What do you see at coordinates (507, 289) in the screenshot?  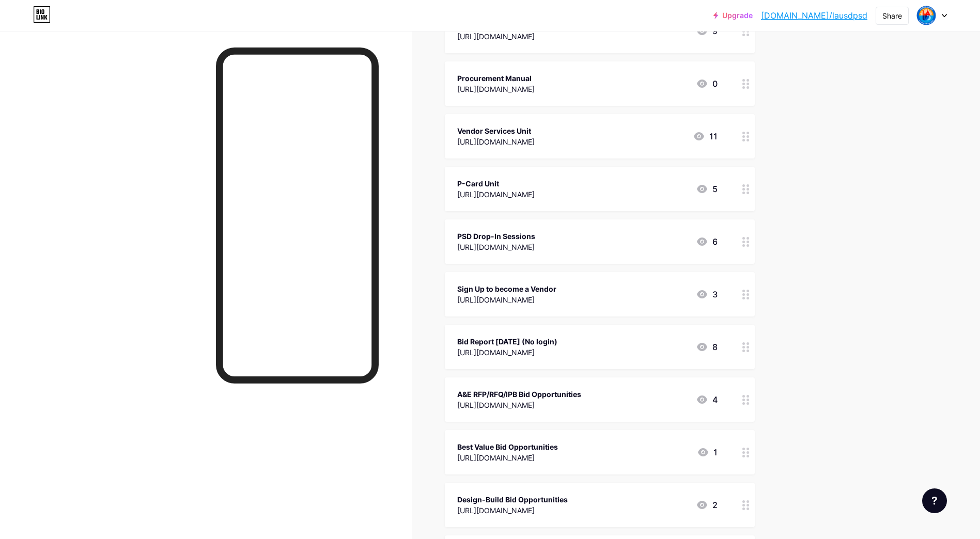 I see `div: Sign Up to become a Vendor` at bounding box center [507, 289].